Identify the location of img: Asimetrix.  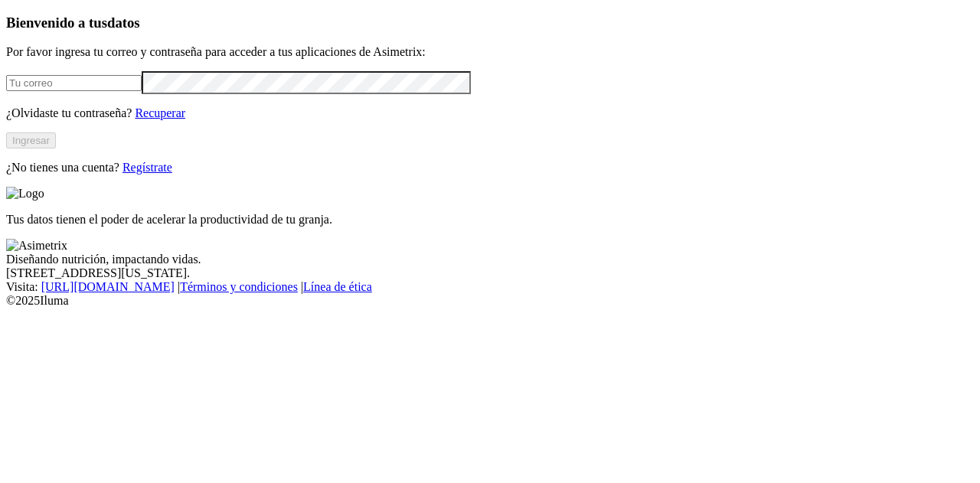
(37, 246).